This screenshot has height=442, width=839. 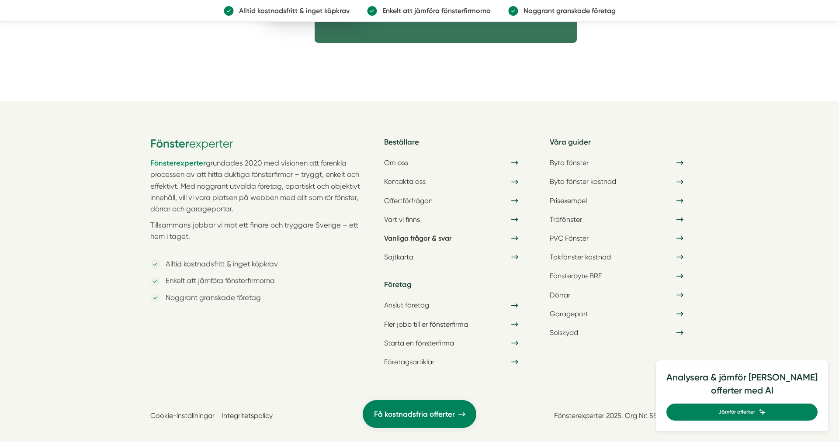 I want to click on a: Företagsartiklar, so click(x=451, y=362).